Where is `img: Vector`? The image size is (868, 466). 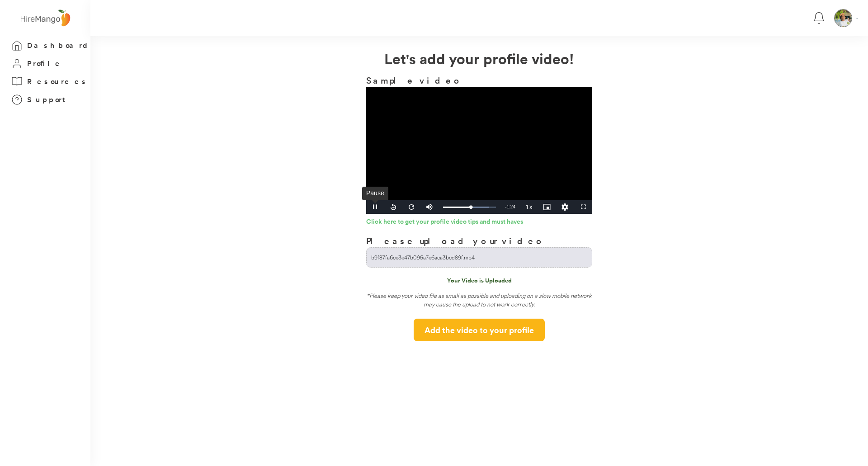
img: Vector is located at coordinates (857, 18).